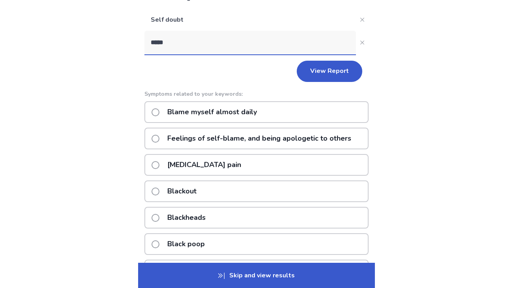 The image size is (513, 288). I want to click on p: Skip and view results, so click(256, 276).